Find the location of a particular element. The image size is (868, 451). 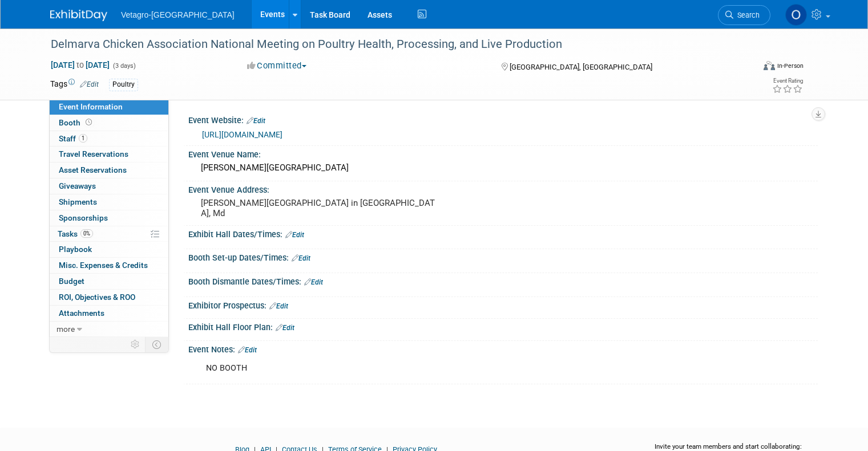

div: Booth Dismantle Dates/Times: is located at coordinates (503, 280).